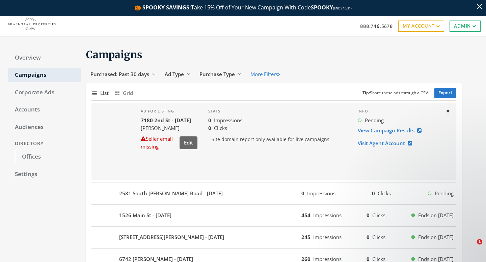 The width and height of the screenshot is (486, 262). What do you see at coordinates (44, 75) in the screenshot?
I see `a: Campaigns` at bounding box center [44, 75].